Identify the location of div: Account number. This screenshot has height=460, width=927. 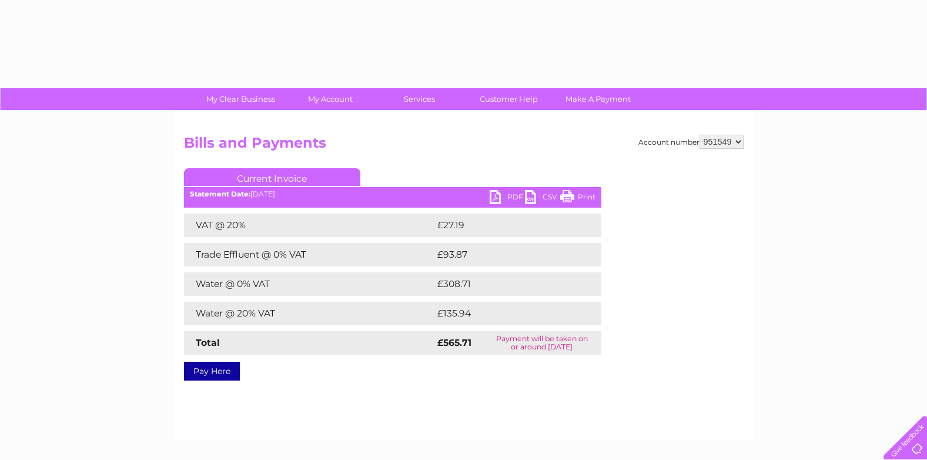
(691, 142).